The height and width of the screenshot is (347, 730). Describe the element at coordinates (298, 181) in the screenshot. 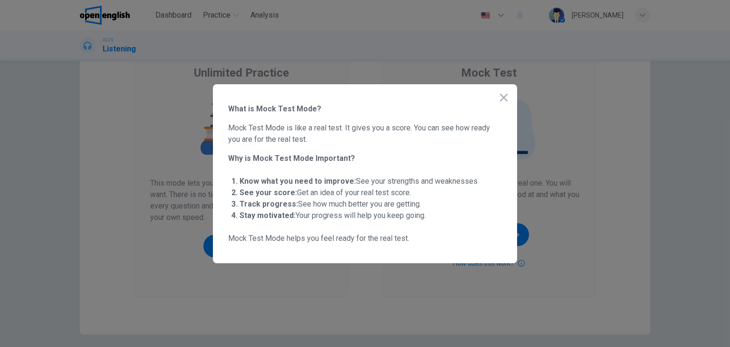

I see `strong: Know what you need to improve:` at that location.